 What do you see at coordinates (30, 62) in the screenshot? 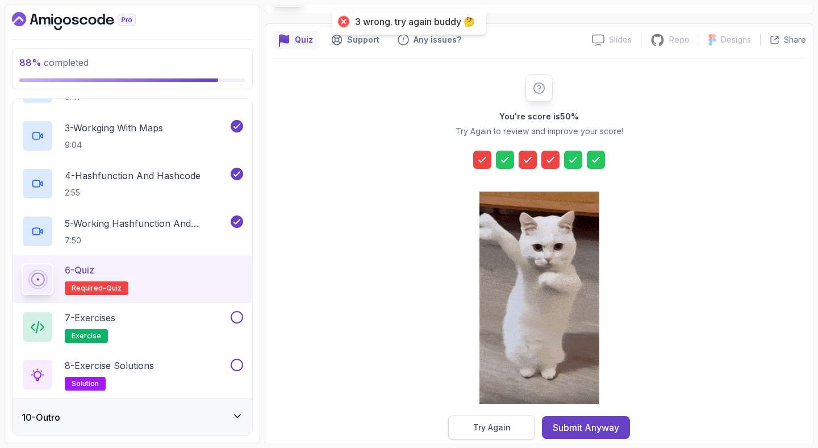
I see `span: 88 %` at bounding box center [30, 62].